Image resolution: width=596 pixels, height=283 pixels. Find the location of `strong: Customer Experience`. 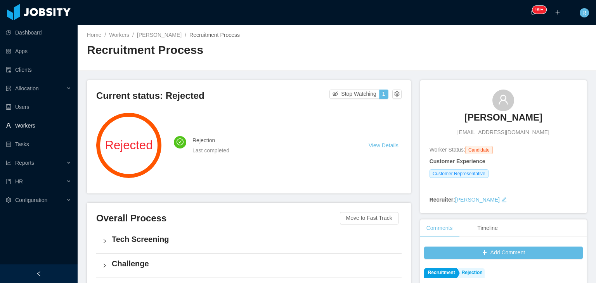

strong: Customer Experience is located at coordinates (457, 161).